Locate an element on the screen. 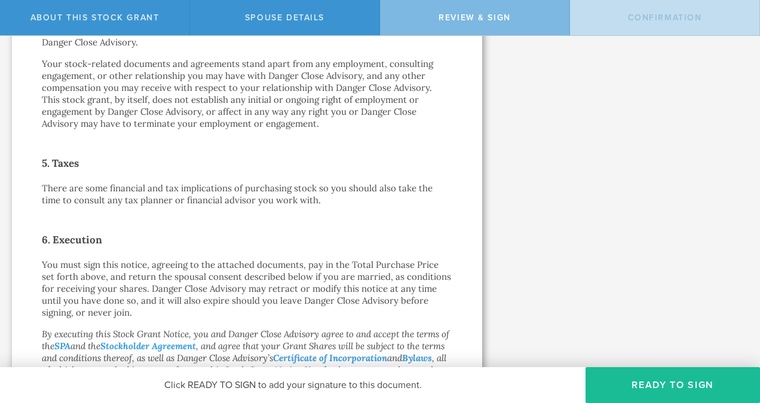 The width and height of the screenshot is (760, 403). a: Certificate of Incorporation is located at coordinates (330, 357).